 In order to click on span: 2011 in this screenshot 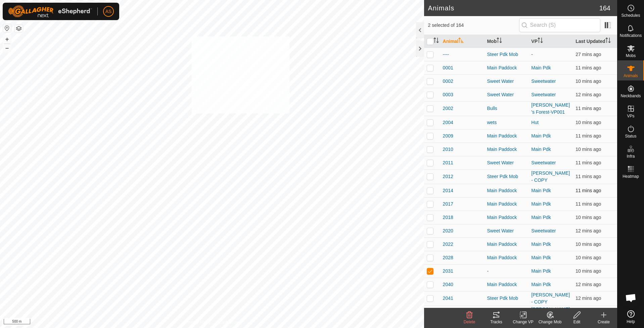, I will do `click(448, 163)`.